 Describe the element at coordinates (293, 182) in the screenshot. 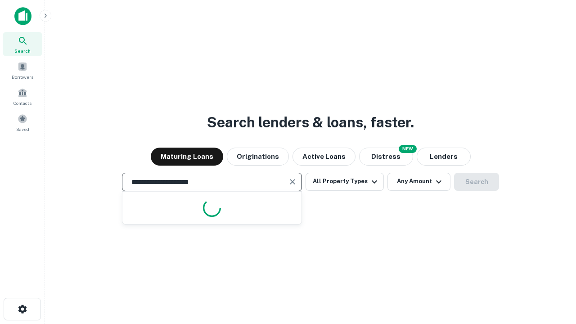

I see `button: Clear` at that location.